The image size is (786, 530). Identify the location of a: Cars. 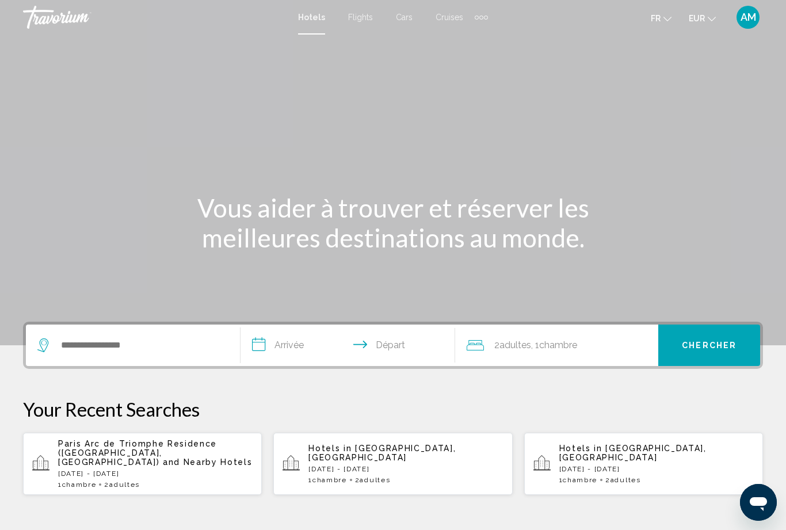
(404, 17).